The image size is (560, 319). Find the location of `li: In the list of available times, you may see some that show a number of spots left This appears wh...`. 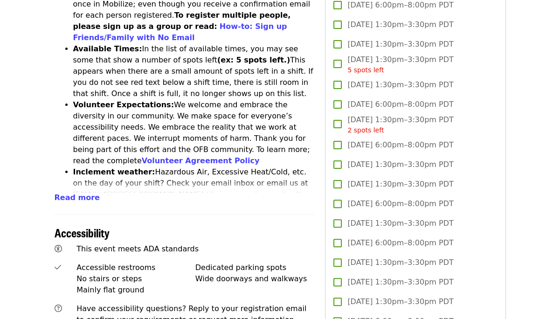

li: In the list of available times, you may see some that show a number of spots left This appears wh... is located at coordinates (193, 71).